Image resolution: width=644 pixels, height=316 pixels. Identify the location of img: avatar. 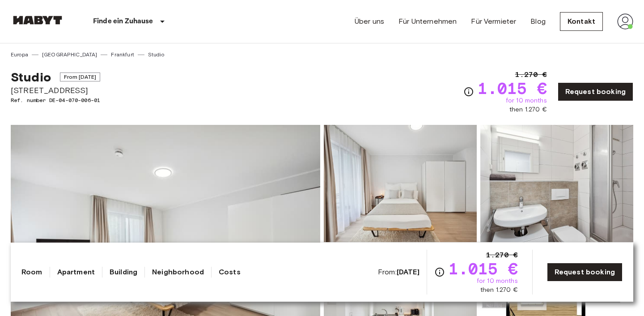
(625, 21).